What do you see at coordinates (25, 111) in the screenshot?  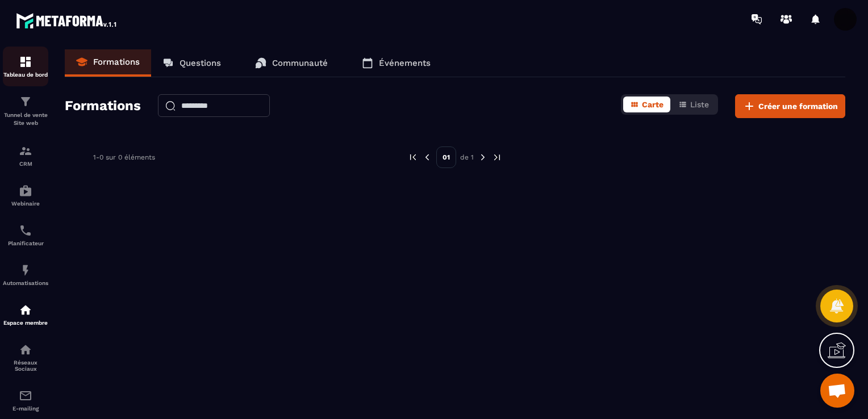 I see `a: formationformationTunnel de vente Site web` at bounding box center [25, 111].